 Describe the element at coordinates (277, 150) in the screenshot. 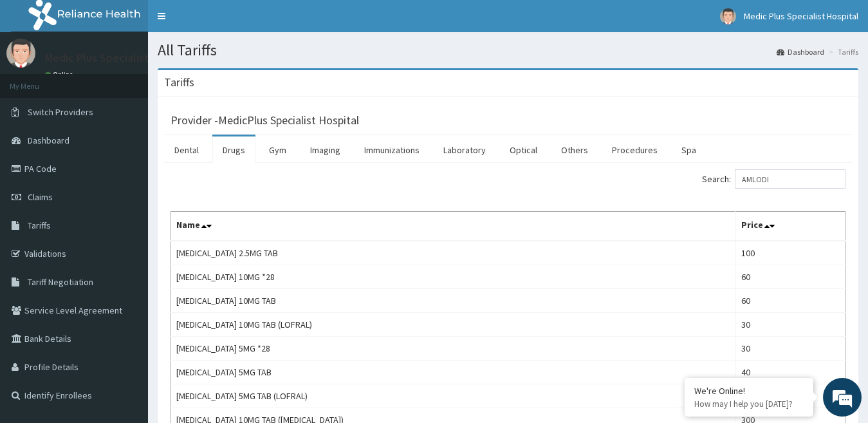

I see `a: Gym` at that location.